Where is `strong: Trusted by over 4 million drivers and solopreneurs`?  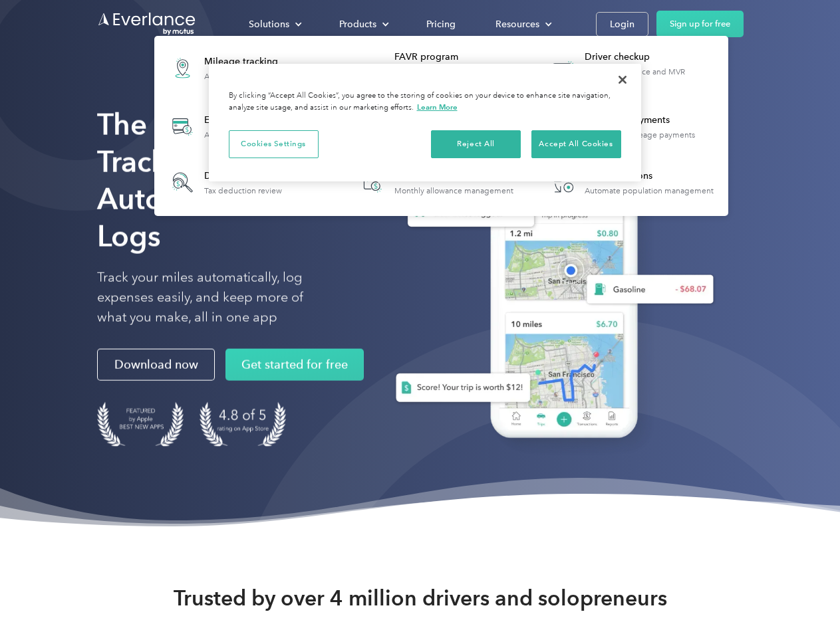
strong: Trusted by over 4 million drivers and solopreneurs is located at coordinates (420, 598).